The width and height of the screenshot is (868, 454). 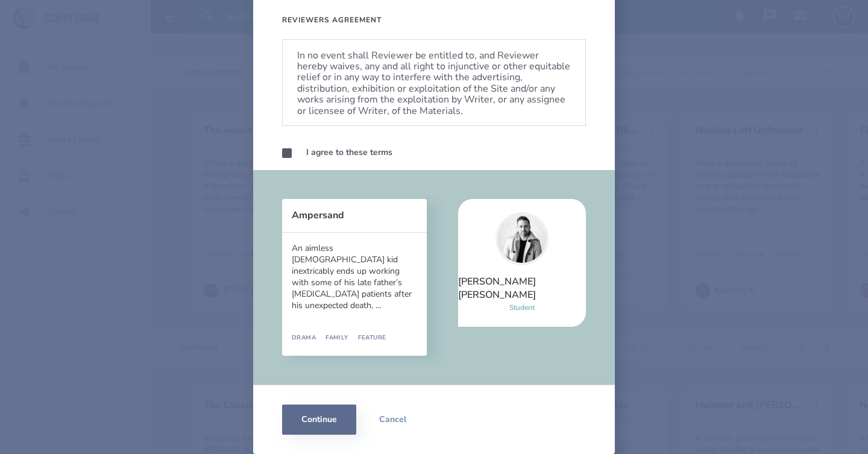 What do you see at coordinates (522, 308) in the screenshot?
I see `div: Student` at bounding box center [522, 308].